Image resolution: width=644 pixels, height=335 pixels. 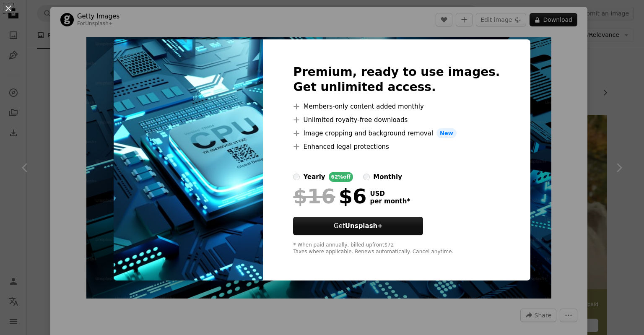 I want to click on span: USD, so click(x=390, y=194).